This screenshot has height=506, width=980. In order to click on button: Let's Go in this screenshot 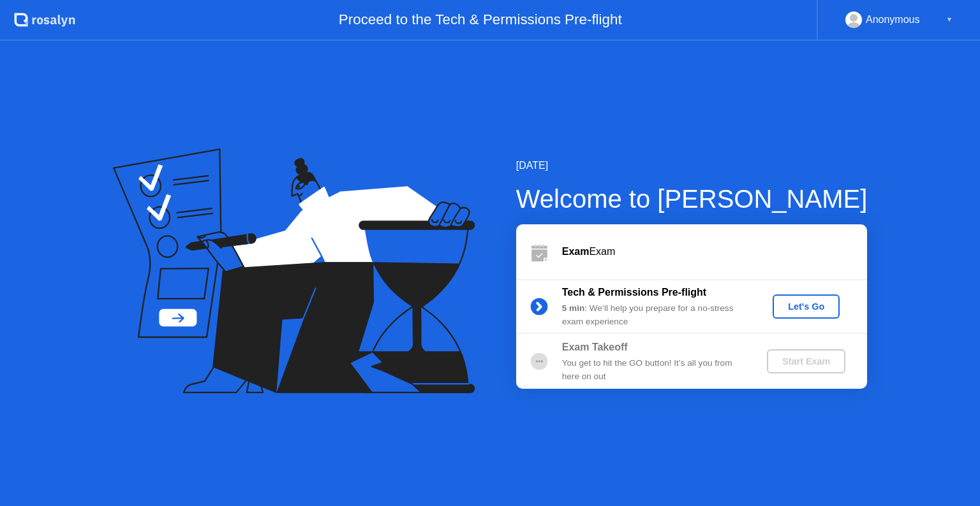, I will do `click(806, 307)`.